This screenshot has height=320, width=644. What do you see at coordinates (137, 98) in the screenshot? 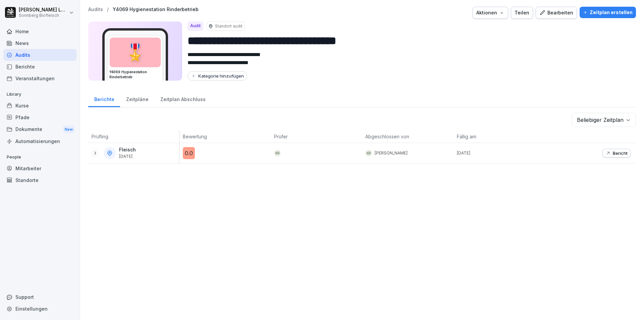
I see `a: Zeitpläne` at bounding box center [137, 98].